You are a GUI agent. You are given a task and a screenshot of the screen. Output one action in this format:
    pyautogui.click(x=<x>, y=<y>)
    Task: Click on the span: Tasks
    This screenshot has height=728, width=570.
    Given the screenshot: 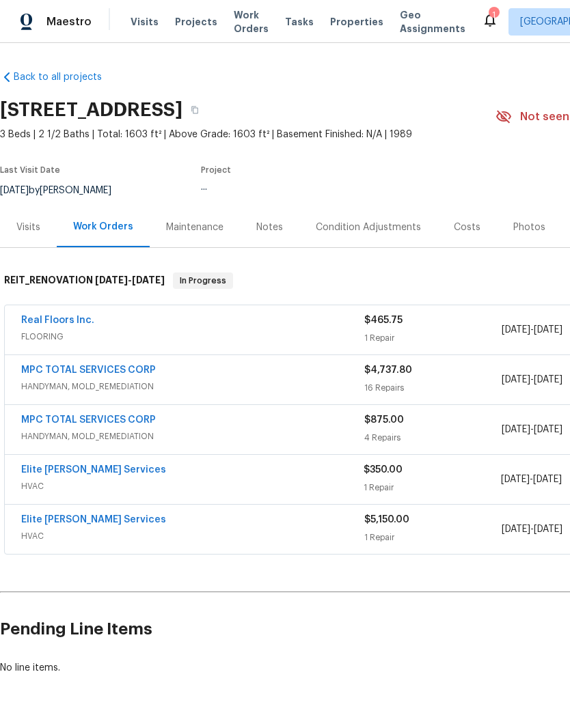 What is the action you would take?
    pyautogui.click(x=299, y=22)
    